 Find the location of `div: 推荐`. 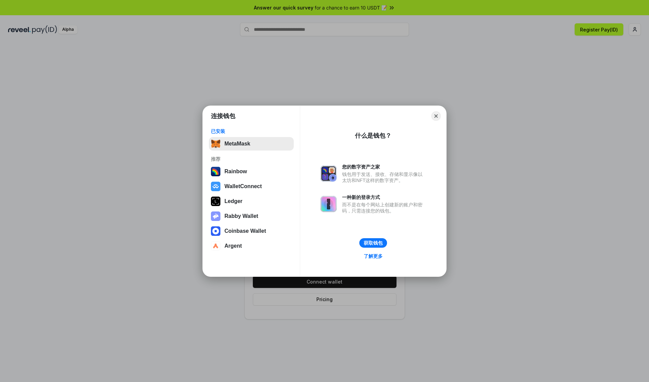

div: 推荐 is located at coordinates (251, 159).